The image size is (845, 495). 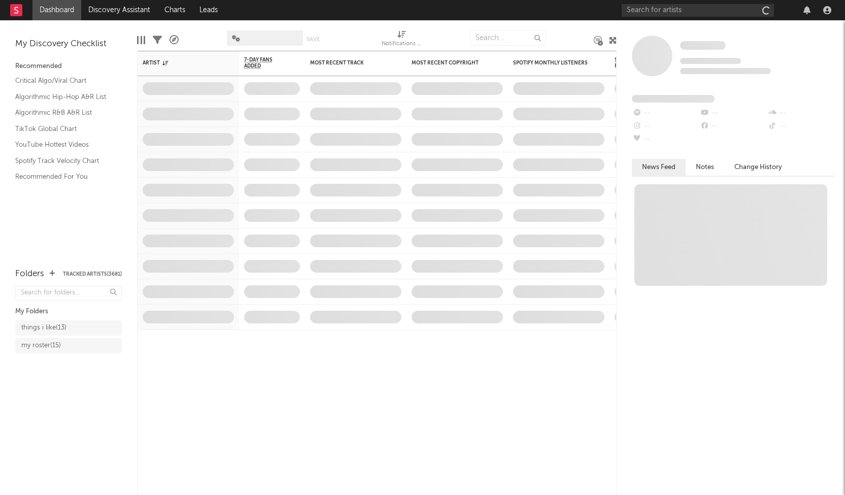 I want to click on a: Algorithmic R&B A&R List, so click(x=63, y=113).